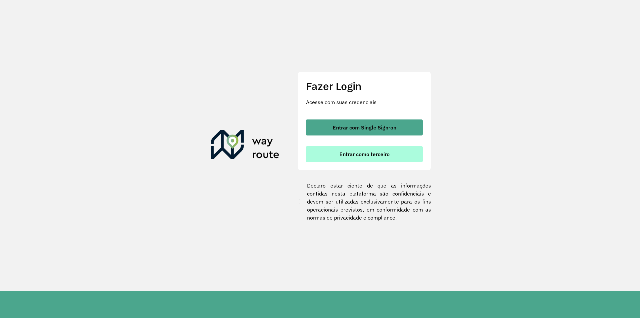 This screenshot has height=318, width=640. What do you see at coordinates (364, 102) in the screenshot?
I see `p: Acesse com suas credenciais` at bounding box center [364, 102].